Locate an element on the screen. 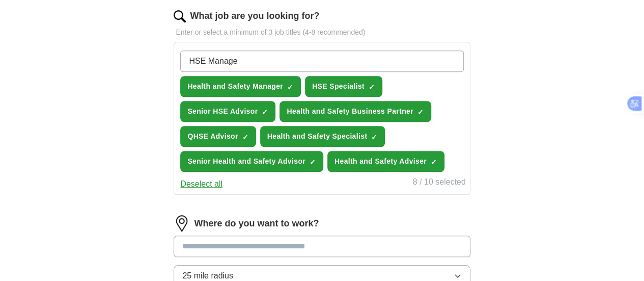 The height and width of the screenshot is (281, 644). img: location.png is located at coordinates (182, 224).